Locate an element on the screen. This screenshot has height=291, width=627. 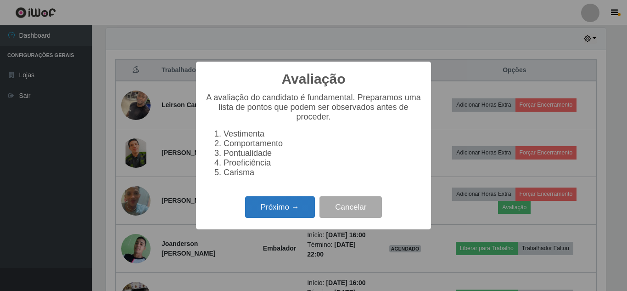
li: Proeficiência is located at coordinates (323, 163).